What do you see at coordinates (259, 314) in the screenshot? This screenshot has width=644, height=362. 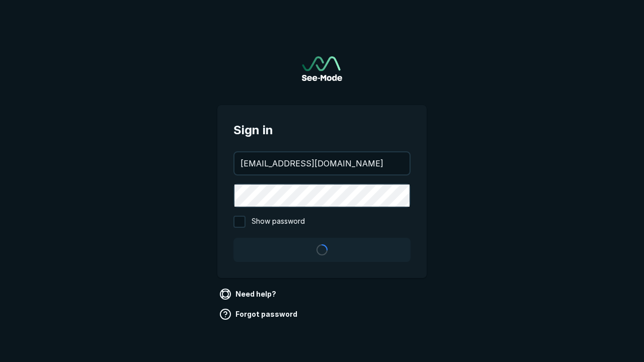 I see `a: Forgot password` at bounding box center [259, 314].